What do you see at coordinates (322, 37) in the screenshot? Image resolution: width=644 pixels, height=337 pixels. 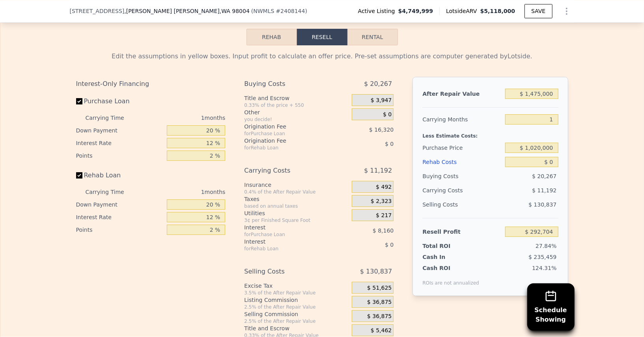 I see `button: Resell` at bounding box center [322, 37].